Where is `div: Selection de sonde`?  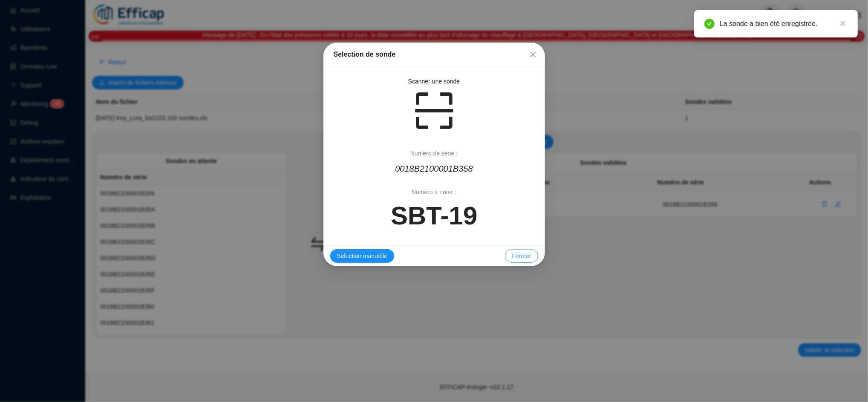
div: Selection de sonde is located at coordinates (434, 55).